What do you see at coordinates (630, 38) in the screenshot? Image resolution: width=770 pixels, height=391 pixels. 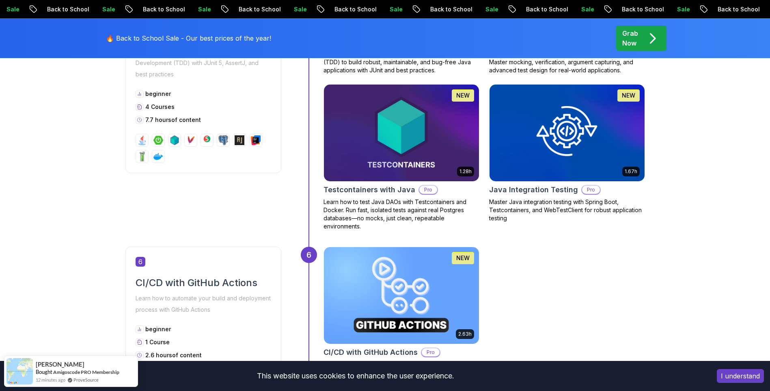 I see `p: Grab Now` at bounding box center [630, 38].